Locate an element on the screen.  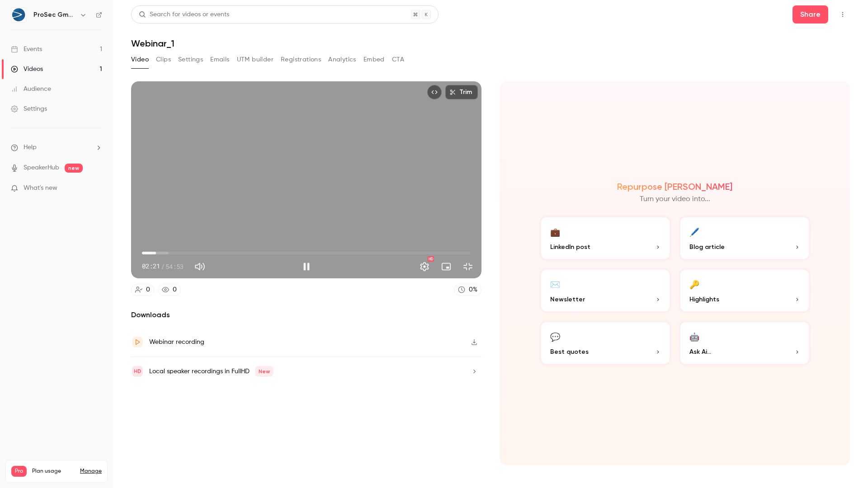
li: help-dropdown-opener is located at coordinates (57, 147).